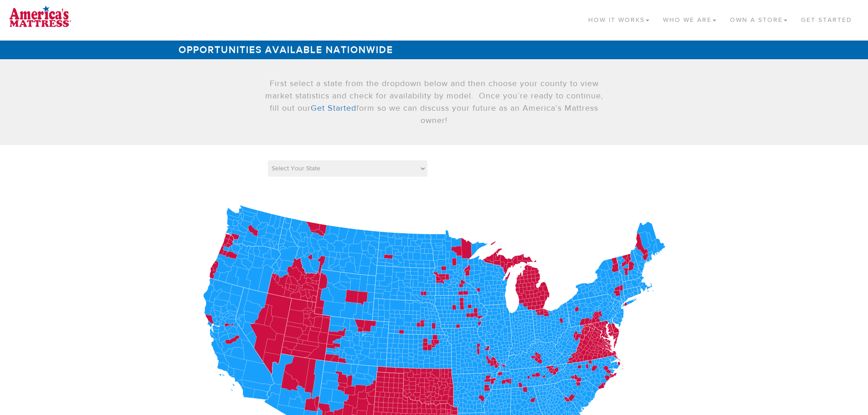  What do you see at coordinates (40, 16) in the screenshot?
I see `img: logo` at bounding box center [40, 16].